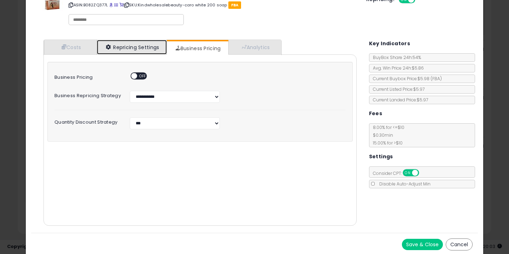 Image resolution: width=509 pixels, height=254 pixels. What do you see at coordinates (399, 100) in the screenshot?
I see `span: Current Landed Price: $5.97` at bounding box center [399, 100].